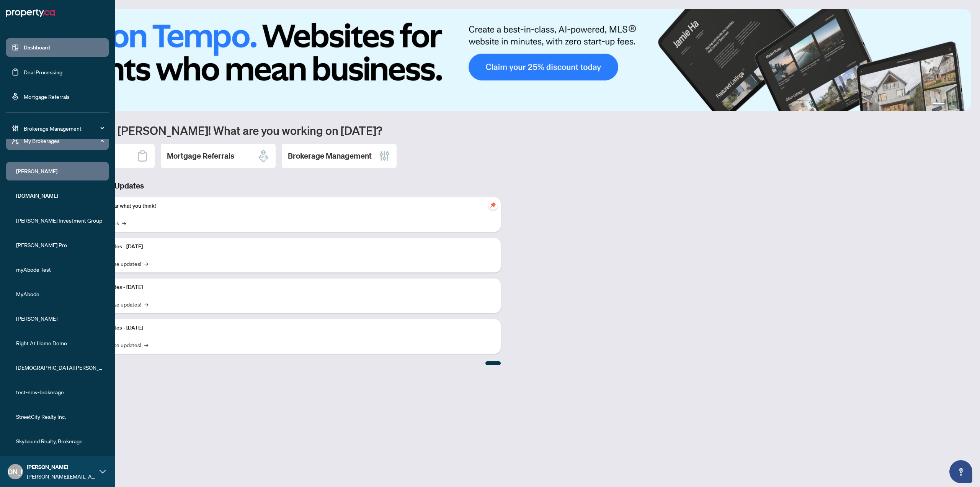  I want to click on img: logo, so click(31, 13).